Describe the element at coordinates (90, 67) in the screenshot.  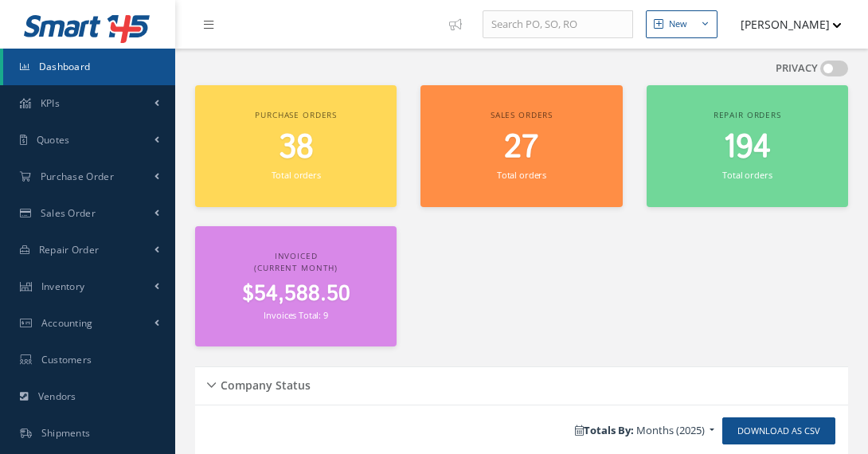
I see `a: Dashboard` at that location.